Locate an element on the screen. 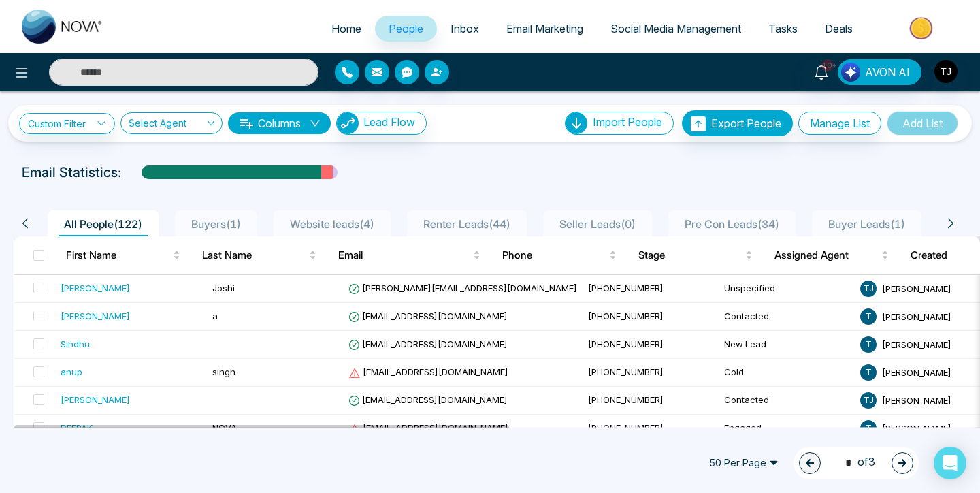 This screenshot has height=493, width=980. a: Deals is located at coordinates (839, 29).